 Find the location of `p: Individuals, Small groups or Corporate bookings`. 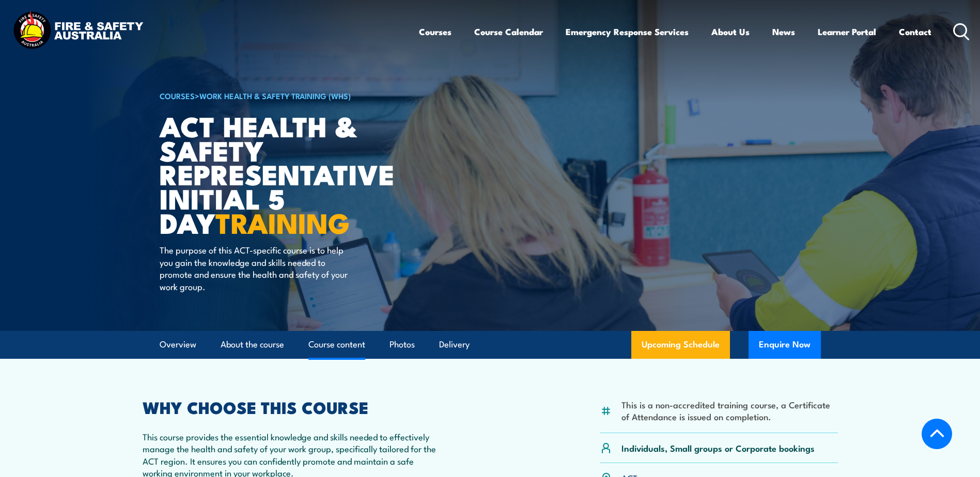

p: Individuals, Small groups or Corporate bookings is located at coordinates (718, 448).